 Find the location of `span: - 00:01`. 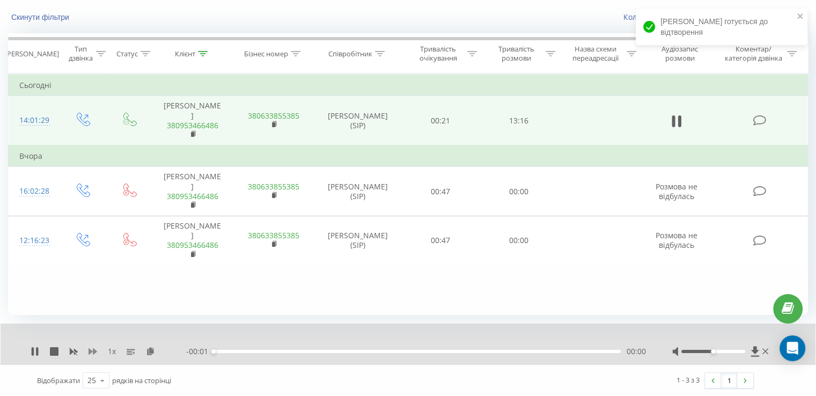

span: - 00:01 is located at coordinates (200, 352).